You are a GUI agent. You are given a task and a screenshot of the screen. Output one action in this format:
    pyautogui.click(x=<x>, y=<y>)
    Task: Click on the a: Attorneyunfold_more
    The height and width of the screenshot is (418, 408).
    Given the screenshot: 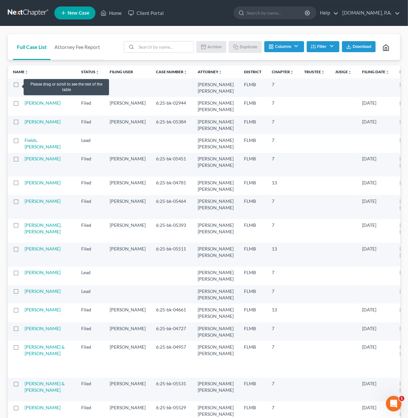 What is the action you would take?
    pyautogui.click(x=210, y=72)
    